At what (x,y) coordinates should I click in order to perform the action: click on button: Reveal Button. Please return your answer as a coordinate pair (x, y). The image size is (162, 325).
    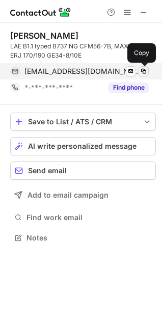
    Looking at the image, I should click on (128, 88).